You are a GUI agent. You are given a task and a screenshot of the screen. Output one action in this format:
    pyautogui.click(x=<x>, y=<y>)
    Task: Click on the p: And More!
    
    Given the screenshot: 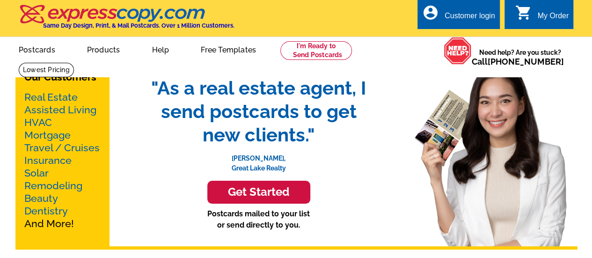 What is the action you would take?
    pyautogui.click(x=62, y=160)
    